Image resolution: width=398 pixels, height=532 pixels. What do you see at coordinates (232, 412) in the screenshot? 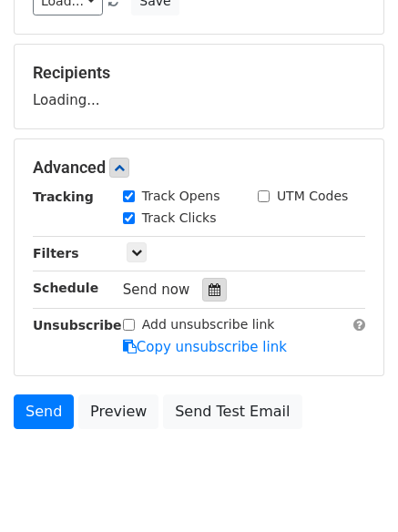
I see `a: Send Test Email` at bounding box center [232, 412].